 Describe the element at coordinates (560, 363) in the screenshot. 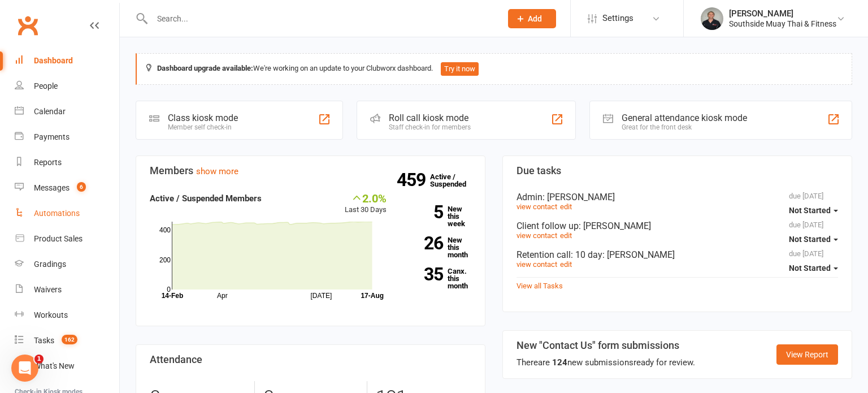

I see `strong: 124` at that location.